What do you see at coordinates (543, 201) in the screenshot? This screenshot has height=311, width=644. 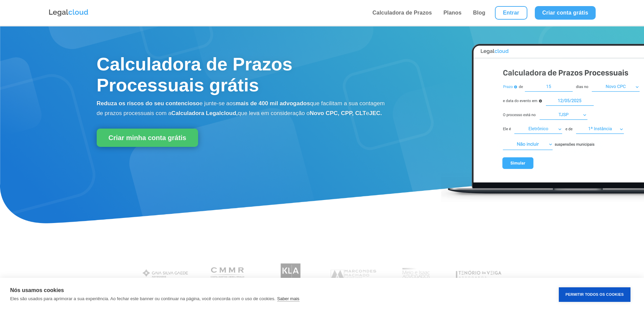 I see `a: Calculadora de Prazos Processuais Legalcloud` at bounding box center [543, 201].